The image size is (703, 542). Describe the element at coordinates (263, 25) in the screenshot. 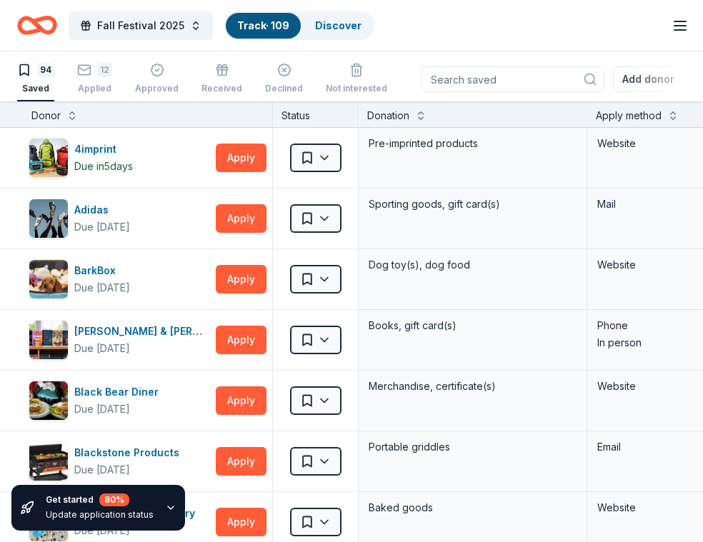

I see `a: Track· 109` at that location.